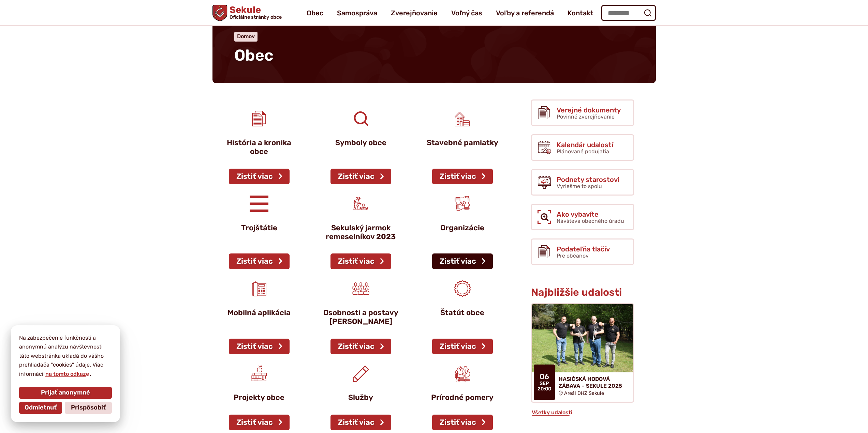  I want to click on a: Podateľňa tlačív Pre občanov, so click(582, 252).